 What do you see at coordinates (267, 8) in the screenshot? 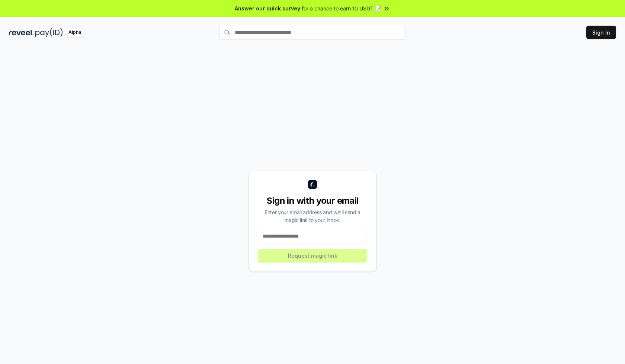
I see `span: Answer our quick survey` at bounding box center [267, 8].